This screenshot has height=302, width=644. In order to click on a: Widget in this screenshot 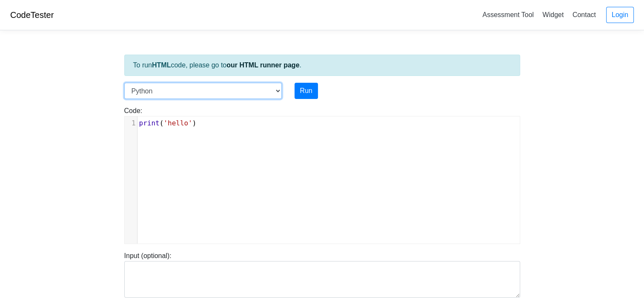, I will do `click(553, 15)`.